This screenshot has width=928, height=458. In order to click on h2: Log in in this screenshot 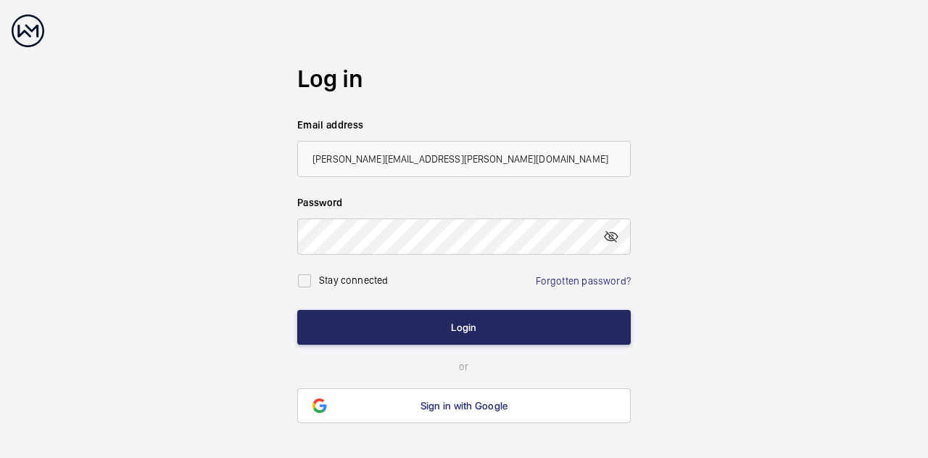, I will do `click(464, 78)`.